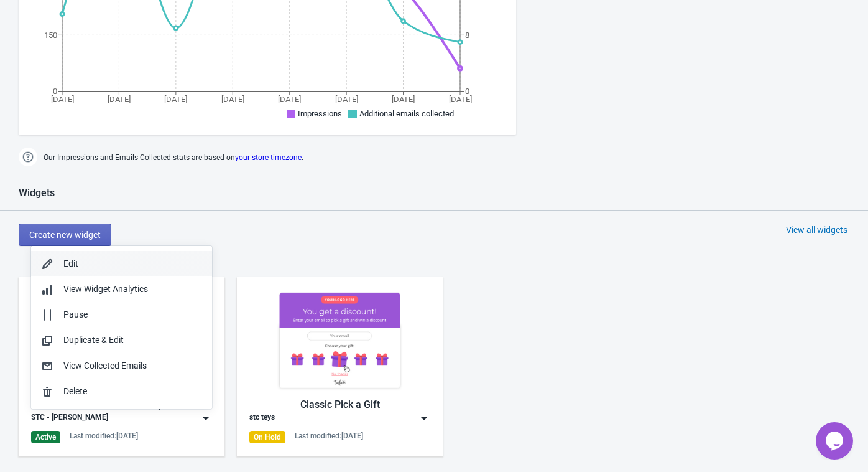 This screenshot has width=868, height=472. I want to click on span: Our Impressions and Emails Collected stats are based on ., so click(174, 158).